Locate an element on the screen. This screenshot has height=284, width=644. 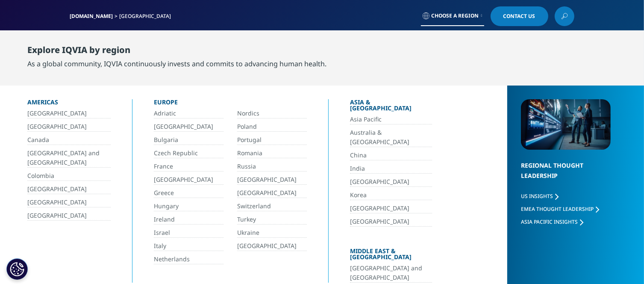
span: Choose a Region is located at coordinates (455, 16).